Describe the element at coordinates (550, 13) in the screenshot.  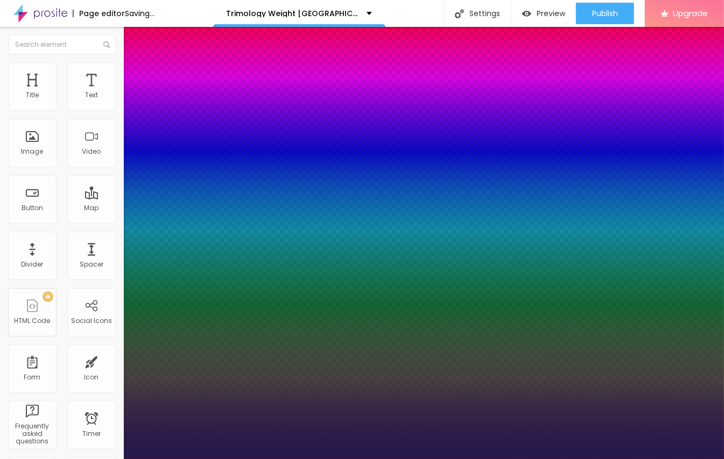
I see `span: Preview` at that location.